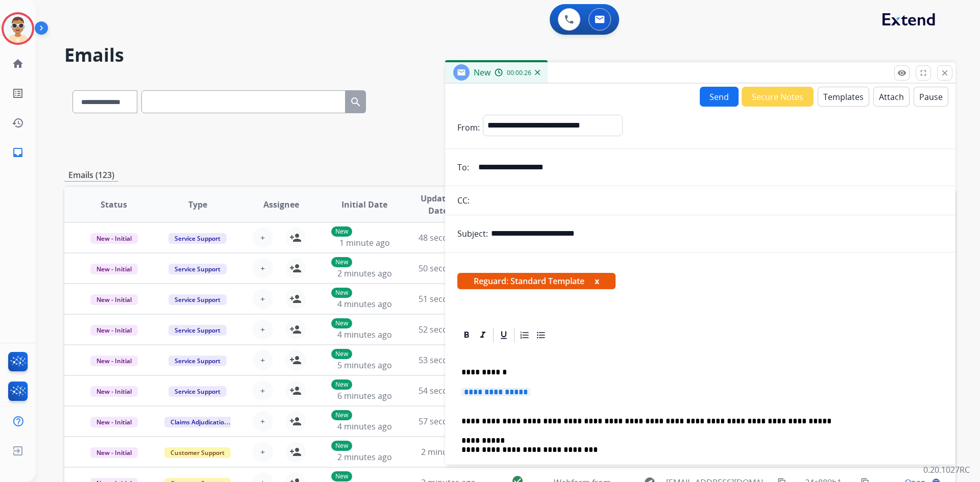  Describe the element at coordinates (541, 335) in the screenshot. I see `div: Bullet List` at that location.